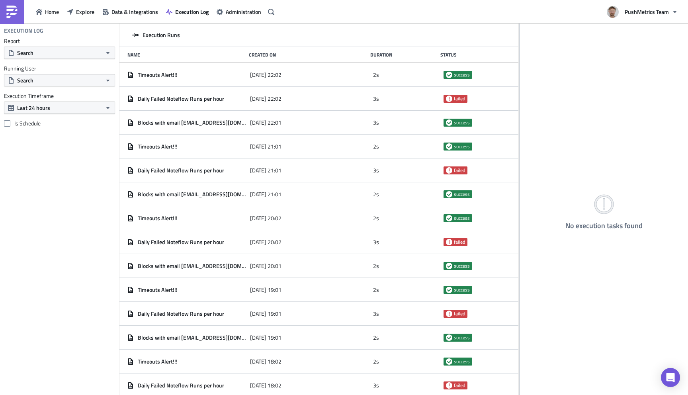 The image size is (688, 395). Describe the element at coordinates (47, 12) in the screenshot. I see `button: Home` at that location.